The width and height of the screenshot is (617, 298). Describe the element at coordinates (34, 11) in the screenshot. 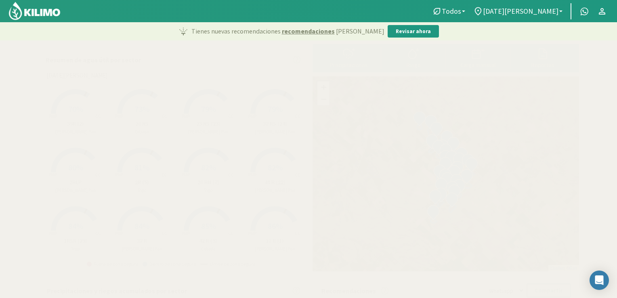

I see `img: Kilimo` at that location.